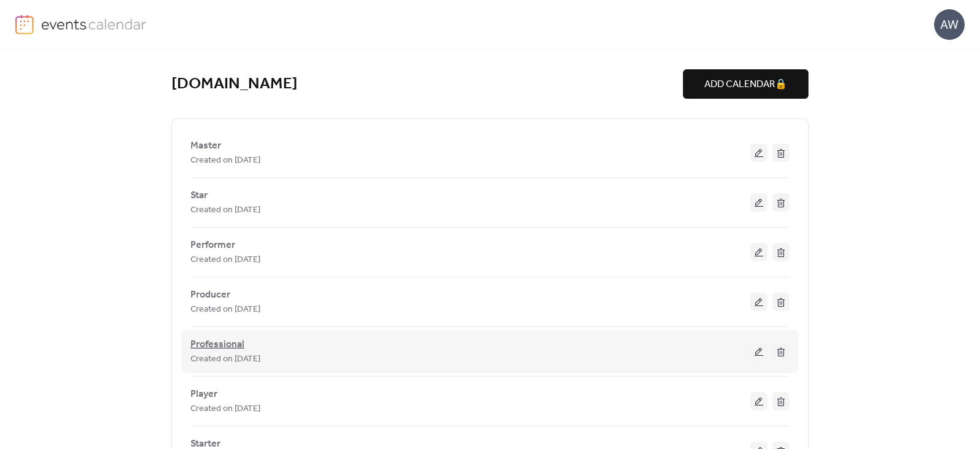 The height and width of the screenshot is (449, 980). I want to click on a: Professional, so click(217, 344).